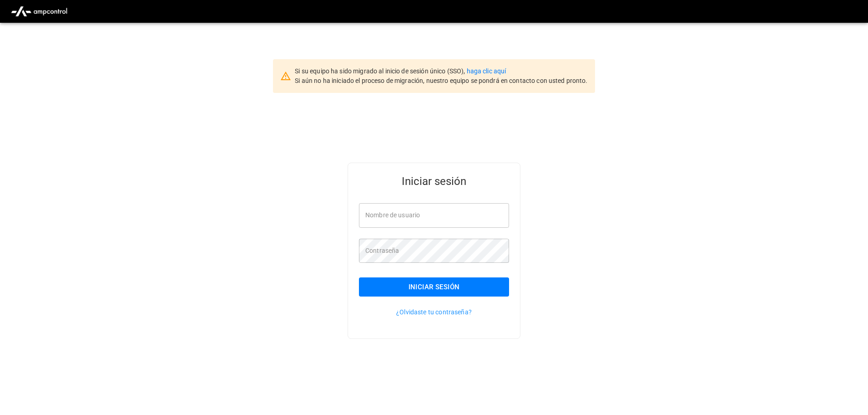 This screenshot has height=415, width=868. What do you see at coordinates (434, 182) in the screenshot?
I see `h5: Iniciar sesión` at bounding box center [434, 182].